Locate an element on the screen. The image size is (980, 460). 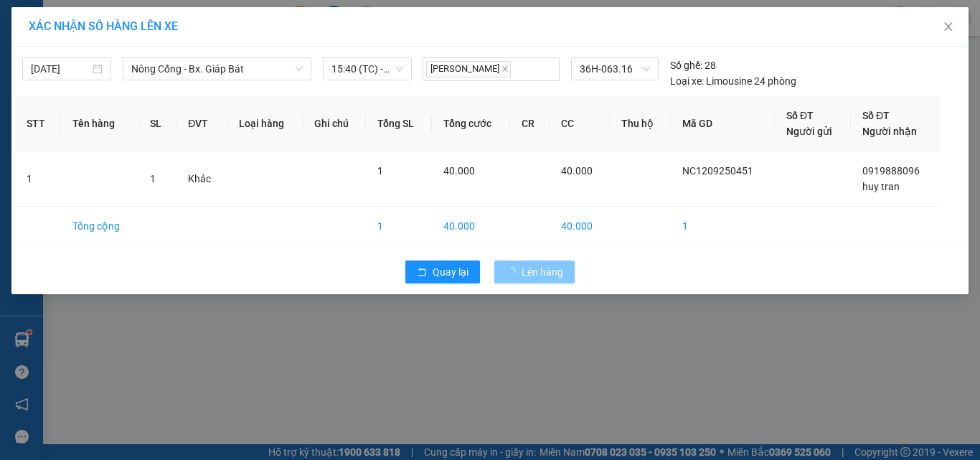
span: down is located at coordinates (299, 69).